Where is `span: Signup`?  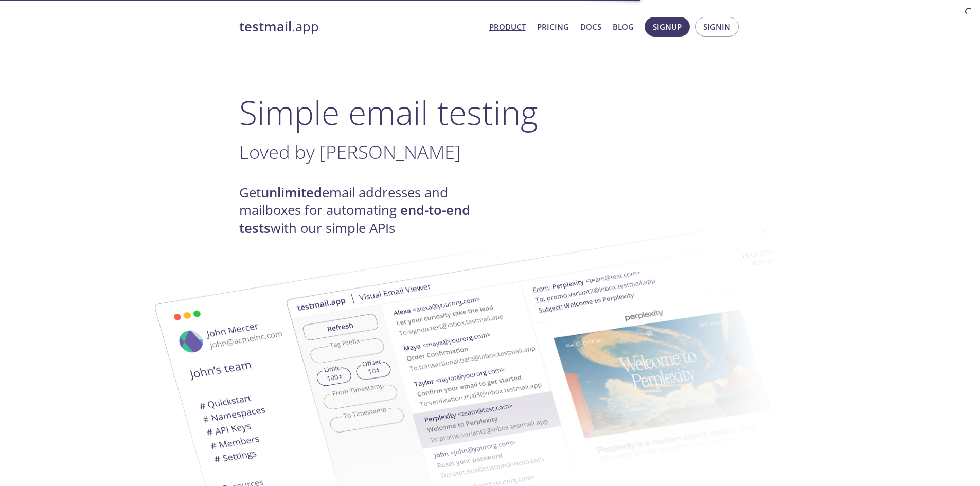
span: Signup is located at coordinates (667, 27).